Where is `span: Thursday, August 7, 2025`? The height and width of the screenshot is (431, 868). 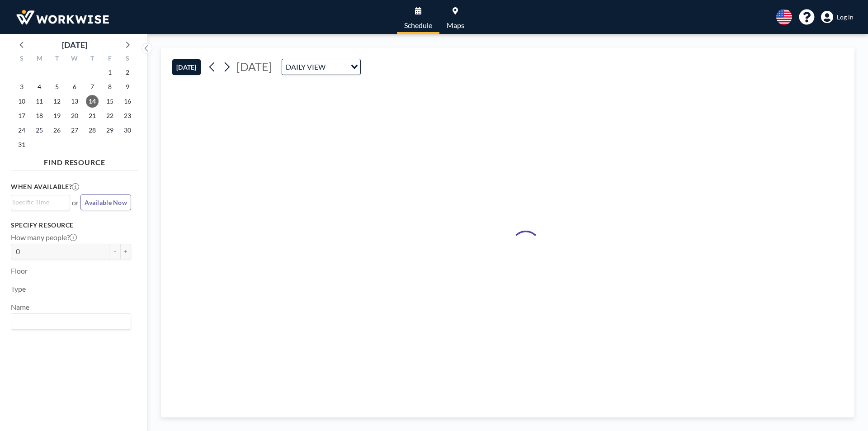
span: Thursday, August 7, 2025 is located at coordinates (92, 87).